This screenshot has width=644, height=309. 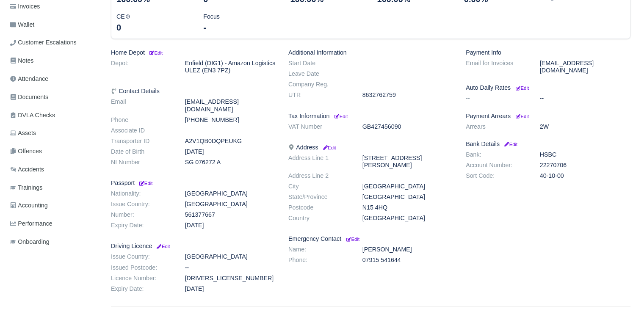 What do you see at coordinates (54, 151) in the screenshot?
I see `a: Offences` at bounding box center [54, 151].